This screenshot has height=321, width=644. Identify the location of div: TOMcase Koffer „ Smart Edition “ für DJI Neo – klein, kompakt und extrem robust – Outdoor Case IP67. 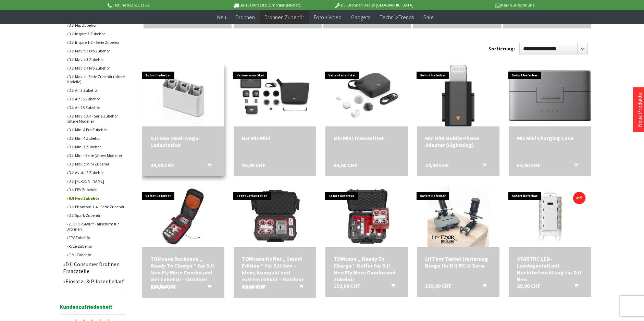
(275, 272).